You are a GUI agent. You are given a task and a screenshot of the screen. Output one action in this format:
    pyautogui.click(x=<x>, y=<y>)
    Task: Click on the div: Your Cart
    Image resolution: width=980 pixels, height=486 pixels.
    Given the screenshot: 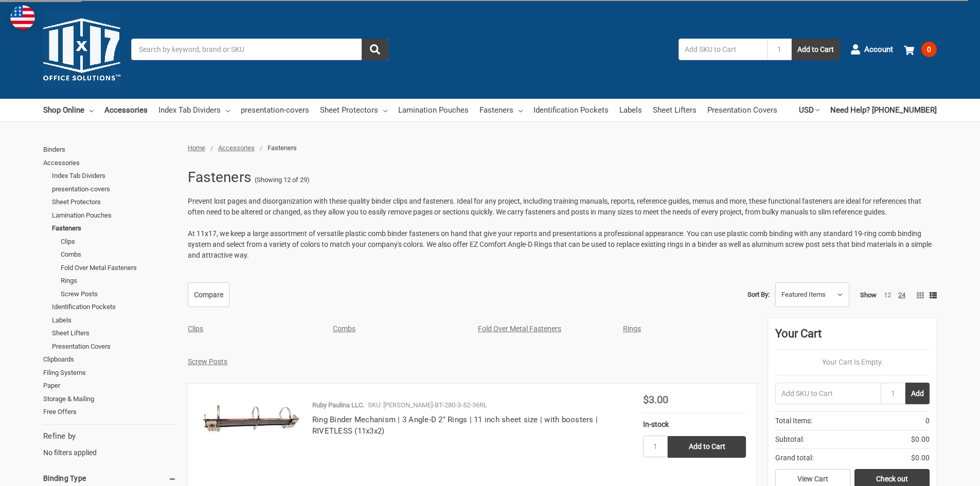 What is the action you would take?
    pyautogui.click(x=852, y=337)
    